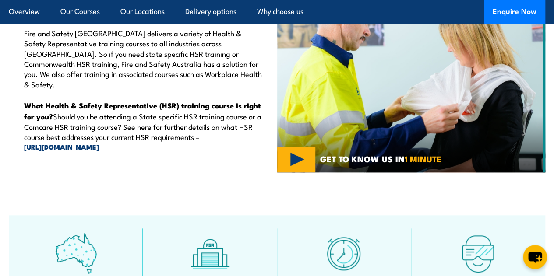 This screenshot has height=276, width=554. What do you see at coordinates (381, 159) in the screenshot?
I see `span: GET TO KNOW US IN` at bounding box center [381, 159].